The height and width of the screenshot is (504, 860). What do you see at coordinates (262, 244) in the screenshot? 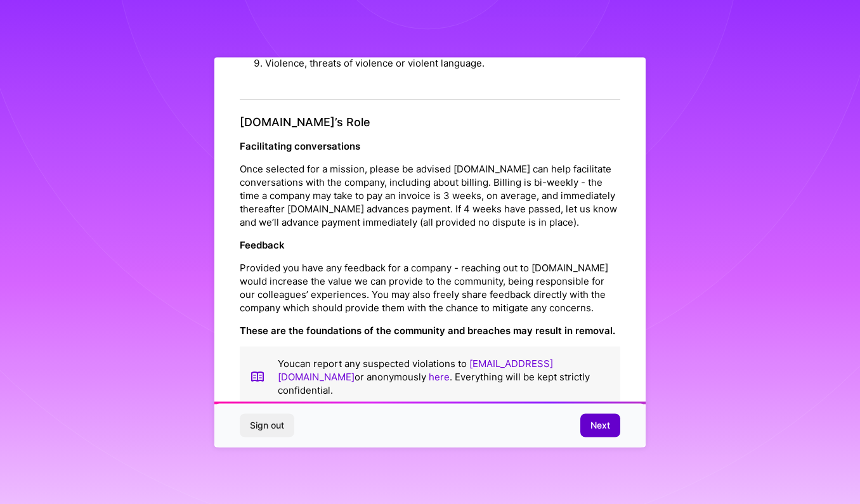
I see `strong: Feedback` at bounding box center [262, 244].